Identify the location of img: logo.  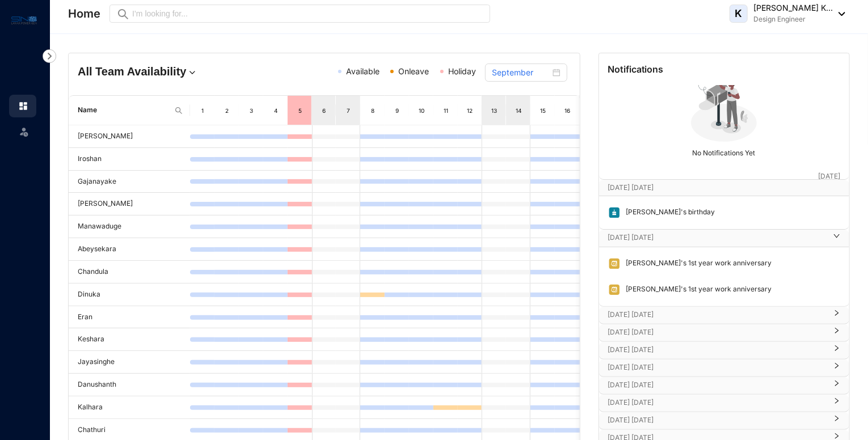
(24, 20).